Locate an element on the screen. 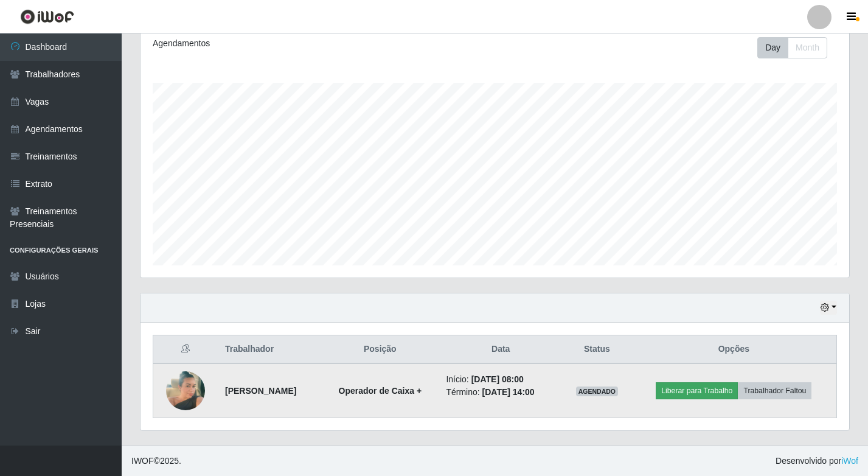 This screenshot has height=476, width=868. li: Término: is located at coordinates (501, 392).